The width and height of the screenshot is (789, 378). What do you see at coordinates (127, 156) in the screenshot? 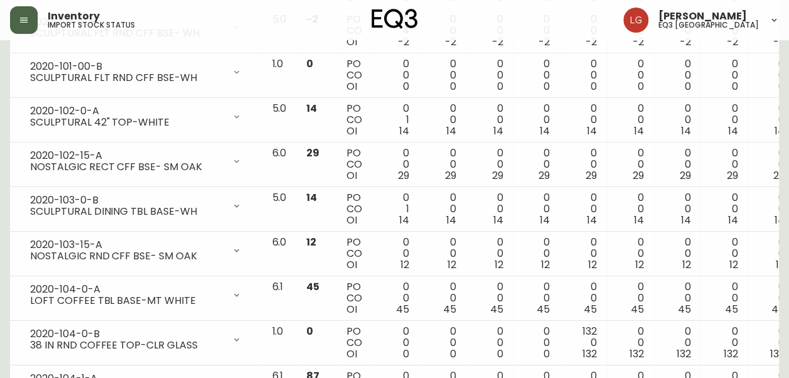
I see `div: 2020-102-15-A` at bounding box center [127, 156].